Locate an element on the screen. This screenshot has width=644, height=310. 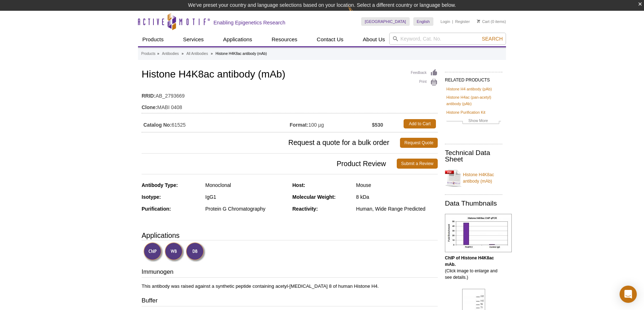
div: Human, Wide Range Predicted is located at coordinates (397, 209).